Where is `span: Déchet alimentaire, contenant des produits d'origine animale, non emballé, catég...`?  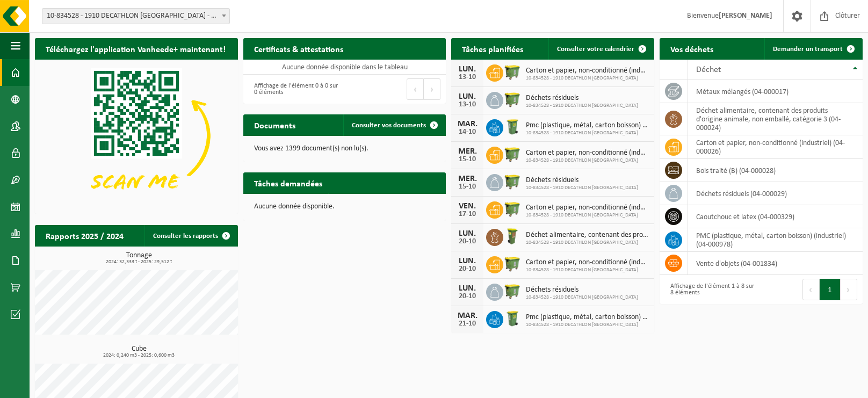 span: Déchet alimentaire, contenant des produits d'origine animale, non emballé, catég... is located at coordinates (587, 235).